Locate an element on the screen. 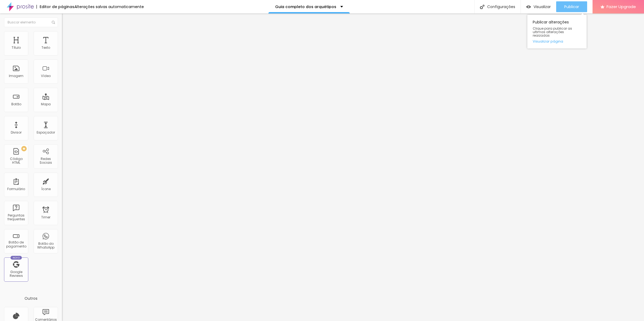 This screenshot has height=321, width=644. span: Fazer Upgrade is located at coordinates (621, 7).